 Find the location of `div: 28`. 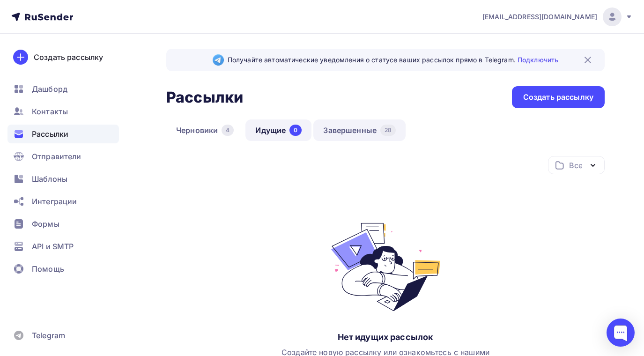

div: 28 is located at coordinates (388, 130).